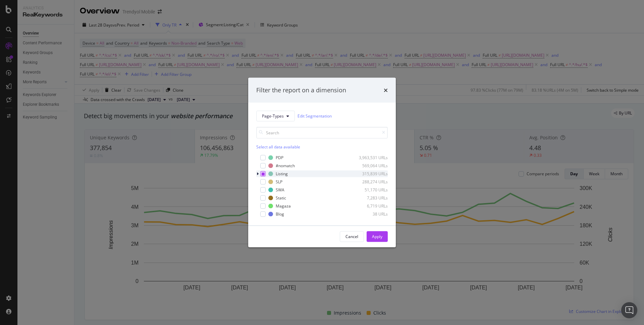 The image size is (644, 325). I want to click on button: Apply, so click(377, 236).